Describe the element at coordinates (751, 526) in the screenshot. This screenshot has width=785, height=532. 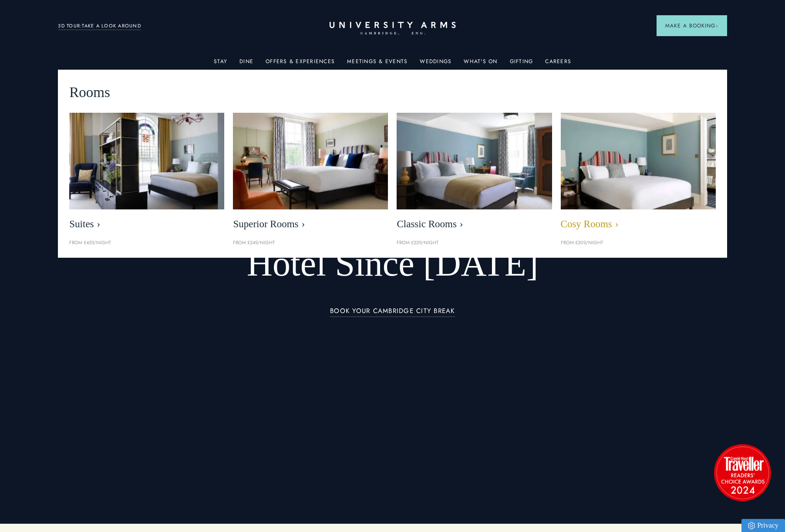
I see `img: Privacy` at that location.